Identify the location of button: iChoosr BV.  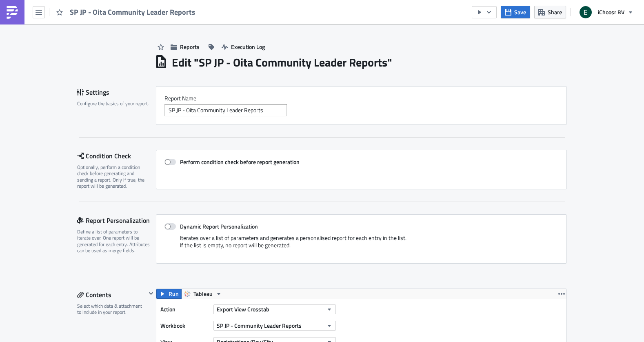
(606, 12).